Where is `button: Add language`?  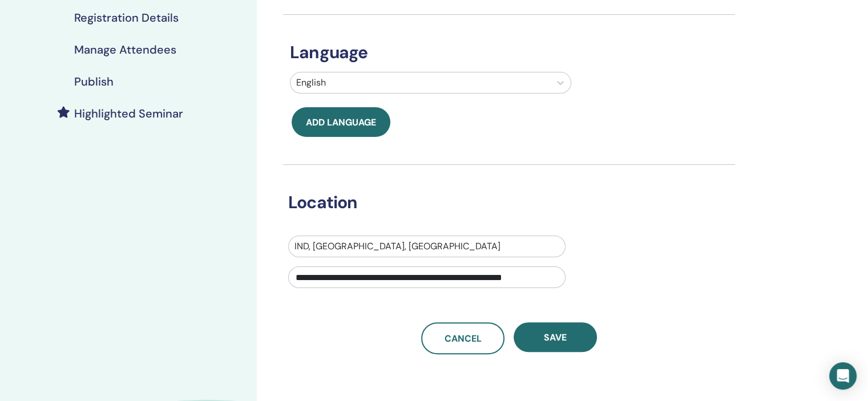
button: Add language is located at coordinates (341, 122).